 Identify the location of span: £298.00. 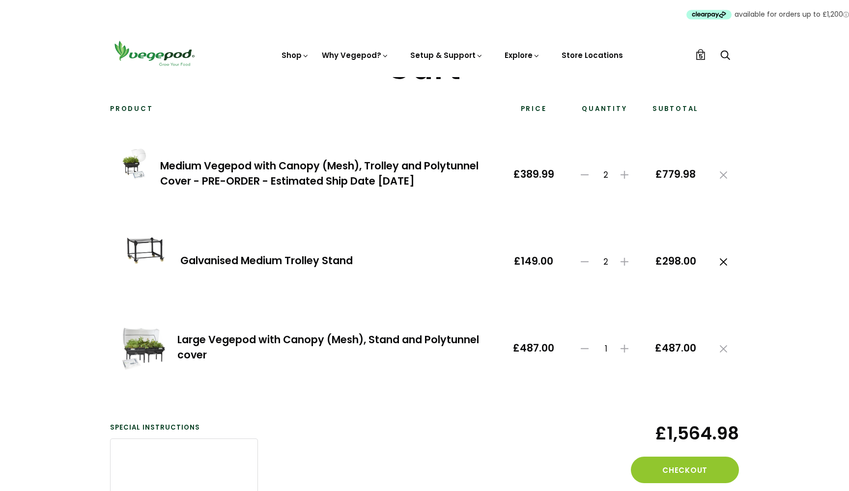
(675, 261).